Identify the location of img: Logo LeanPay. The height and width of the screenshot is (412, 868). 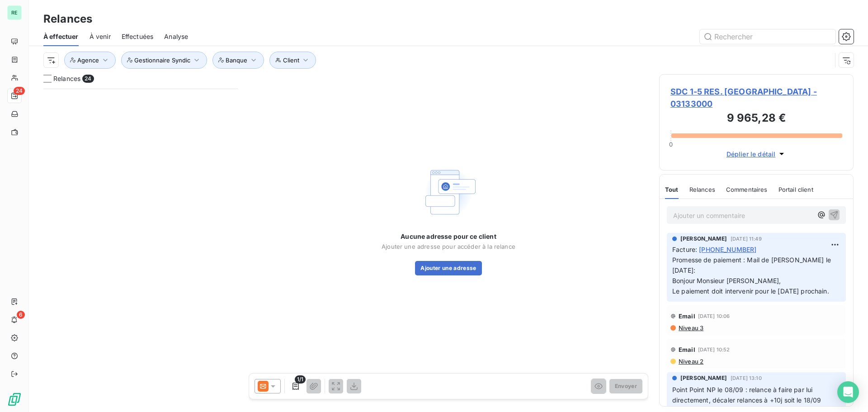
(14, 399).